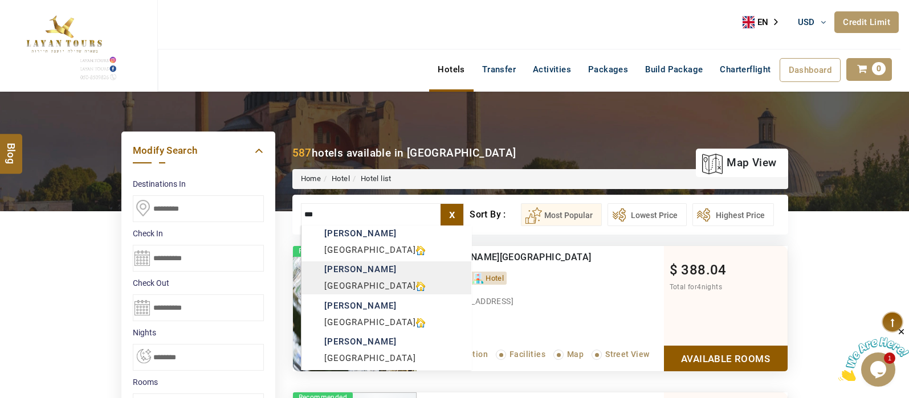  Describe the element at coordinates (673, 70) in the screenshot. I see `a: Build Package` at that location.